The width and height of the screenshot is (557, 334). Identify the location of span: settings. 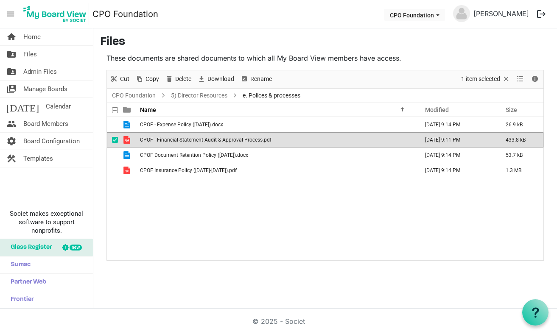
(11, 141).